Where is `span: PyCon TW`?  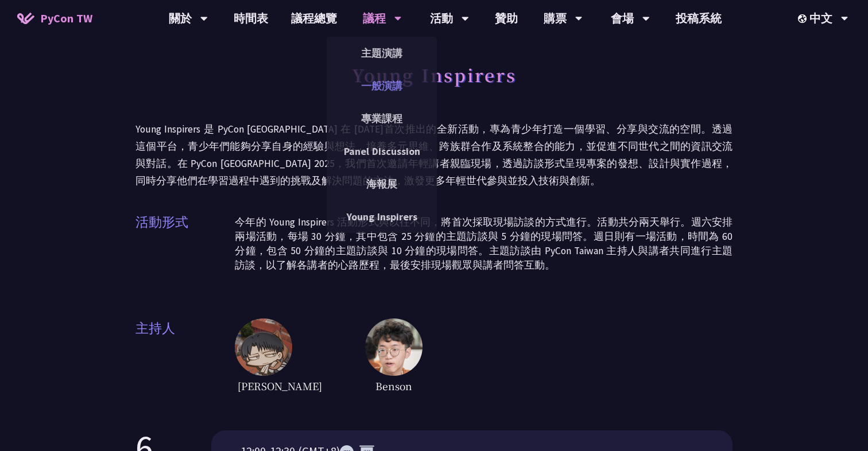 span: PyCon TW is located at coordinates (66, 19).